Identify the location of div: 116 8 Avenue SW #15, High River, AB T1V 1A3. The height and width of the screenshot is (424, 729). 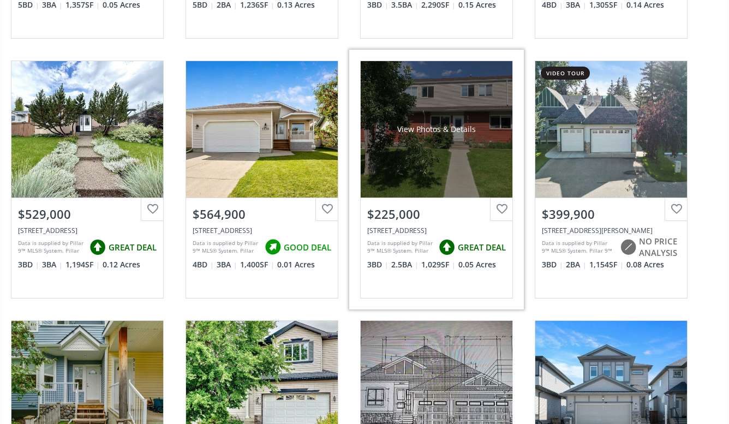
(437, 230).